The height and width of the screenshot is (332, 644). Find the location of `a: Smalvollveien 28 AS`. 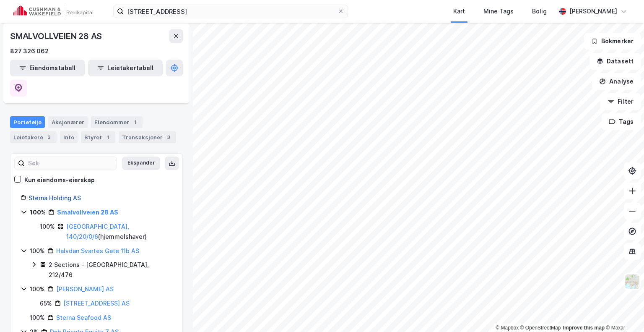

a: Smalvollveien 28 AS is located at coordinates (88, 212).